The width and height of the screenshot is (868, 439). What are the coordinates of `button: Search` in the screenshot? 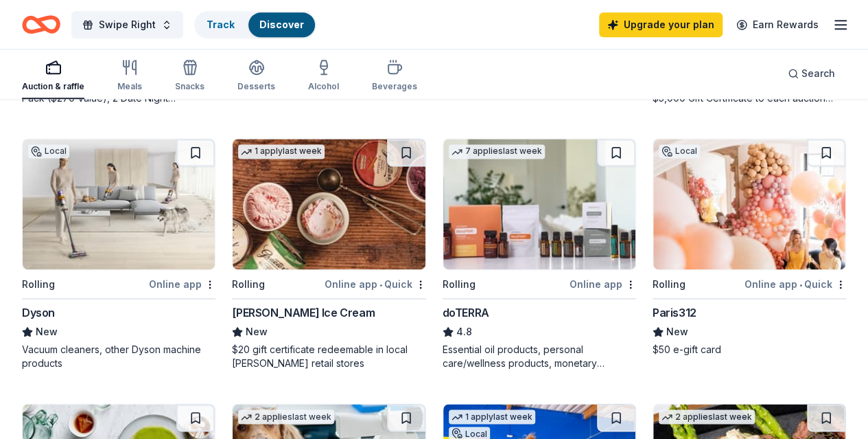 It's located at (812, 73).